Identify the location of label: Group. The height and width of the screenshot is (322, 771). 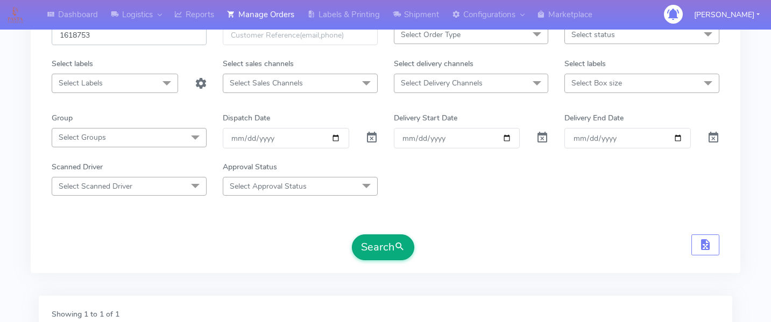
(62, 118).